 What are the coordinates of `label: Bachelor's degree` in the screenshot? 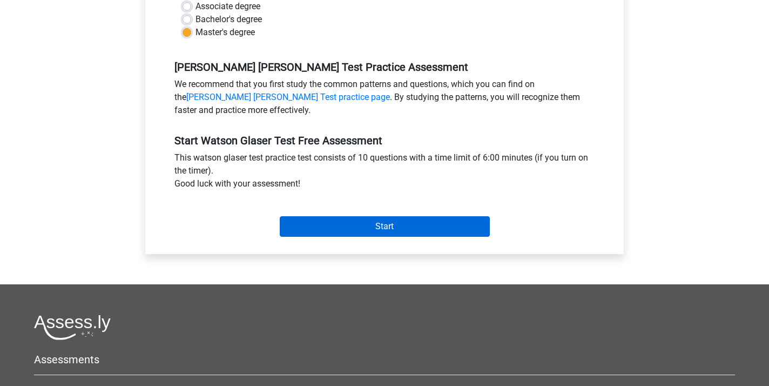 It's located at (228, 19).